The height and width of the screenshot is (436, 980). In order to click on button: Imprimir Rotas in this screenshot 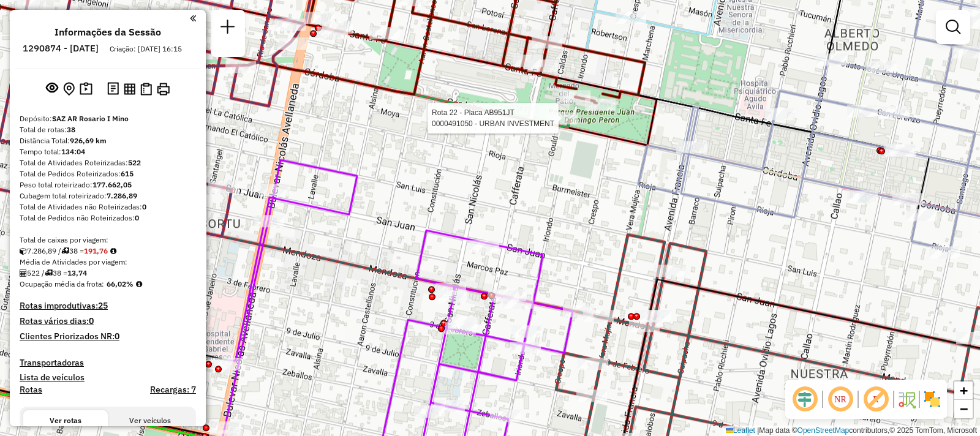, I will do `click(163, 89)`.